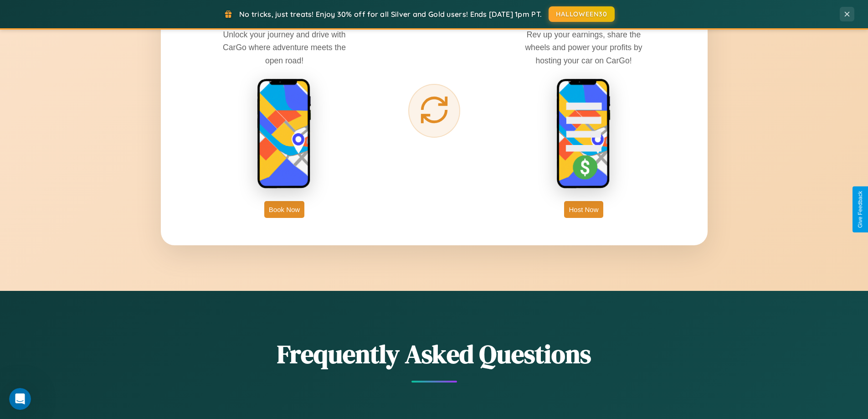 The height and width of the screenshot is (419, 868). I want to click on img: host phone, so click(584, 134).